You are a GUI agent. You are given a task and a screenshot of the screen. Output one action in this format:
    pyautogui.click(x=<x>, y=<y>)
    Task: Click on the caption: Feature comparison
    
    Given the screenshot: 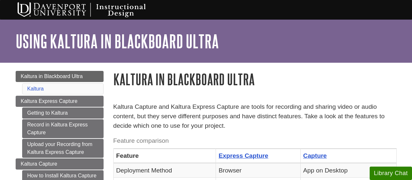 What is the action you would take?
    pyautogui.click(x=255, y=141)
    